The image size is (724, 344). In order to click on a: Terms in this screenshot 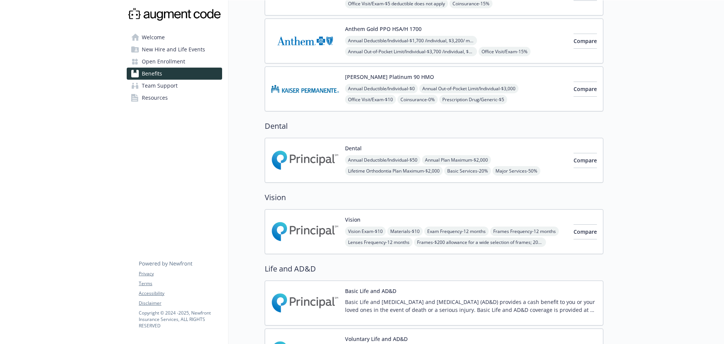, I will do `click(180, 283)`.